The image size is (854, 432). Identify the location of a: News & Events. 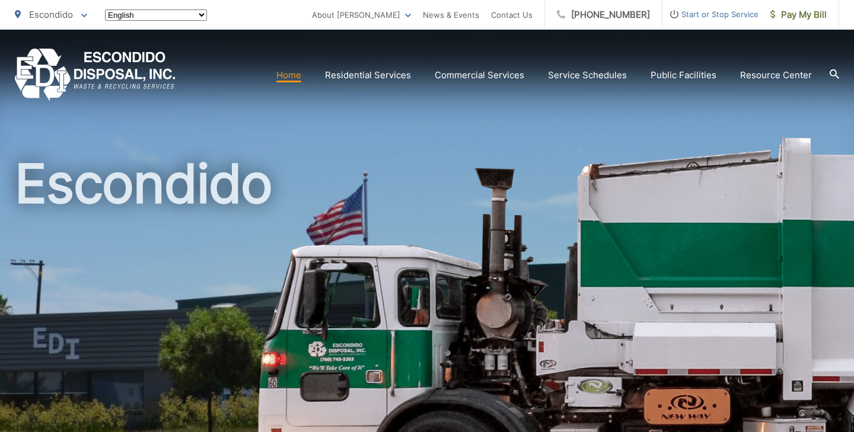
(451, 15).